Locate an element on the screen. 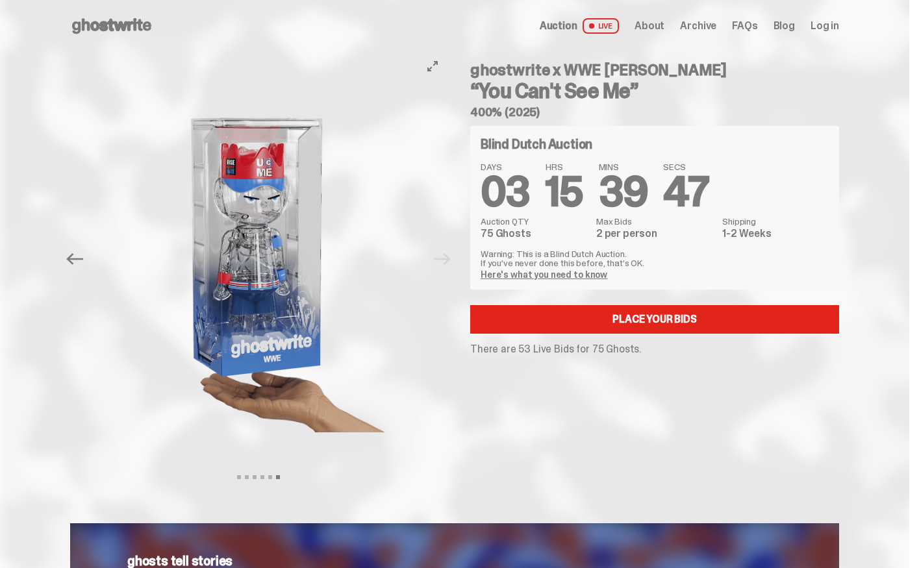  a: Here's what you need to know is located at coordinates (544, 275).